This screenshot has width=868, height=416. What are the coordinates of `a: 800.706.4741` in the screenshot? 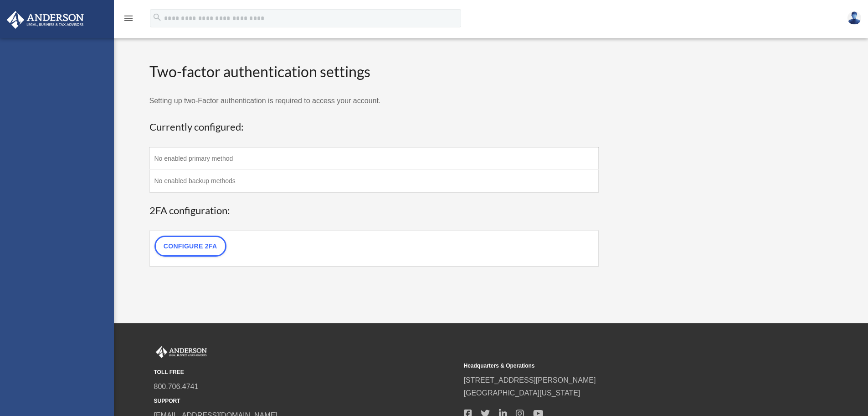 It's located at (176, 386).